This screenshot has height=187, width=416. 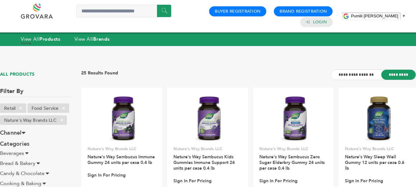 I want to click on a: Home, so click(x=26, y=43).